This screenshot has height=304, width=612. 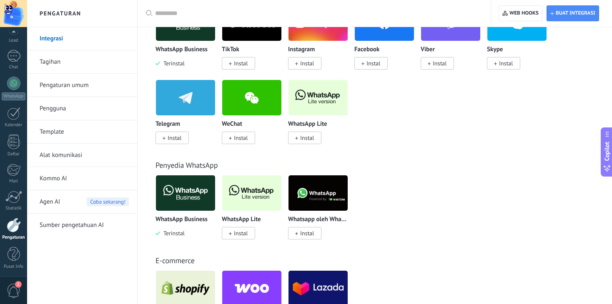 I want to click on div: Facebook, so click(x=387, y=42).